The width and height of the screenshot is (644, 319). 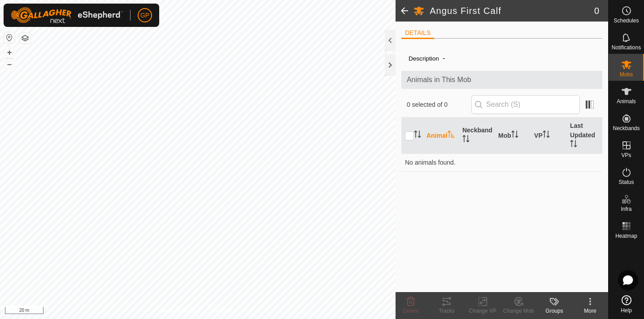 I want to click on span: Animals, so click(x=627, y=102).